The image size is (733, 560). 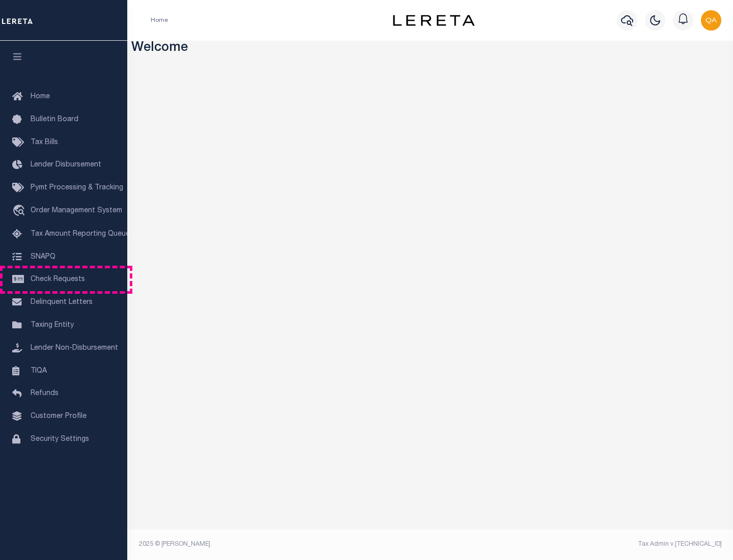 I want to click on span: Check Requests, so click(x=58, y=279).